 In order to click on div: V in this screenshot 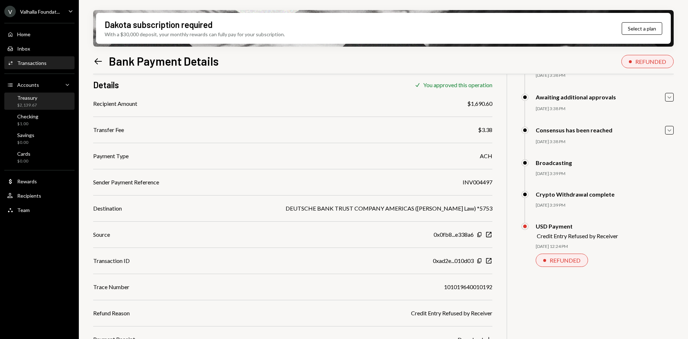, I will do `click(10, 11)`.